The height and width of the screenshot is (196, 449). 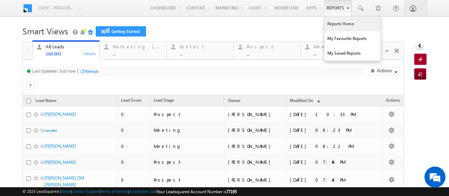 What do you see at coordinates (305, 101) in the screenshot?
I see `a: Modified On (sorted descending)` at bounding box center [305, 101].